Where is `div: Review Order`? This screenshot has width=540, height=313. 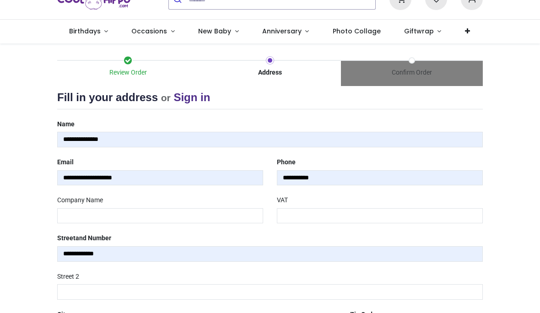 div: Review Order is located at coordinates (128, 73).